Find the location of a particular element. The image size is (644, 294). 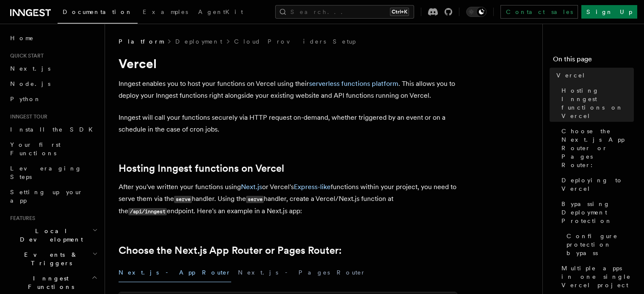

a: Examples is located at coordinates (165, 13).